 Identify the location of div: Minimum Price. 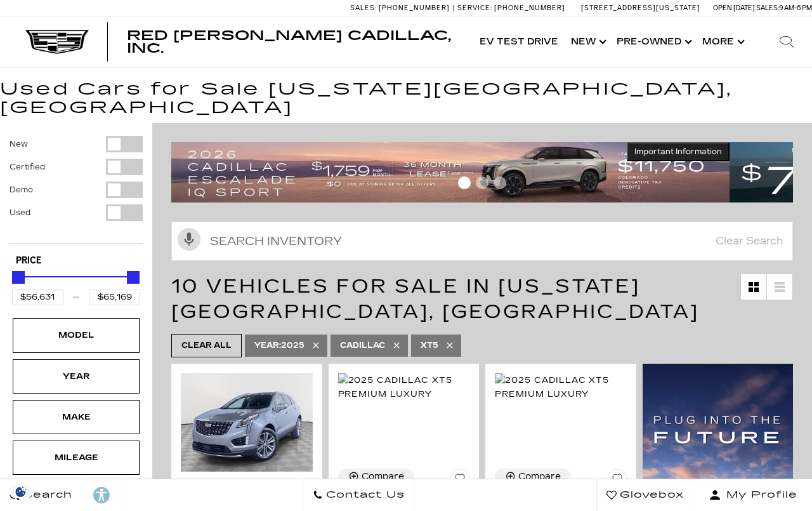
(18, 277).